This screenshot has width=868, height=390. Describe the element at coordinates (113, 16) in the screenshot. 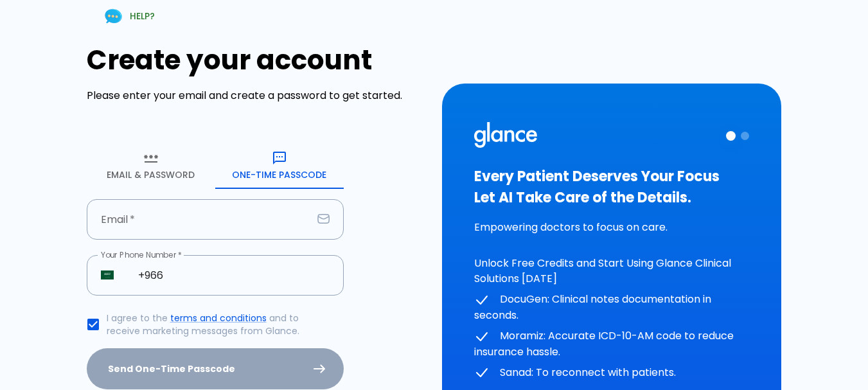

I see `img: Chat Support` at that location.